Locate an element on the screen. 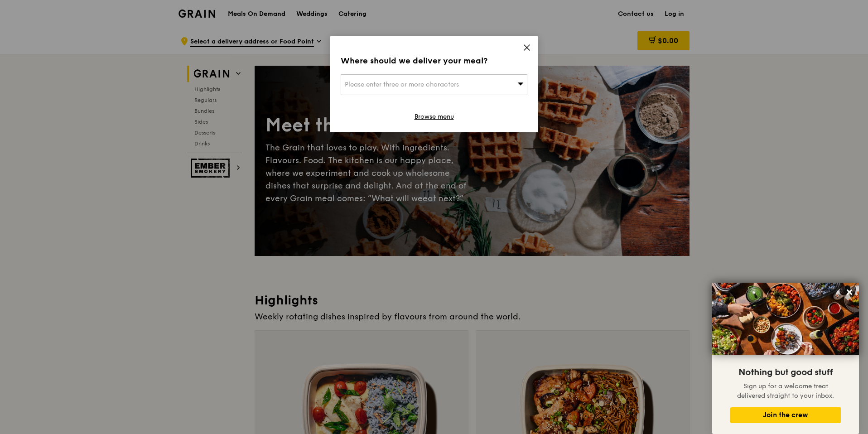 This screenshot has height=434, width=868. div: Where should we deliver your meal? is located at coordinates (434, 61).